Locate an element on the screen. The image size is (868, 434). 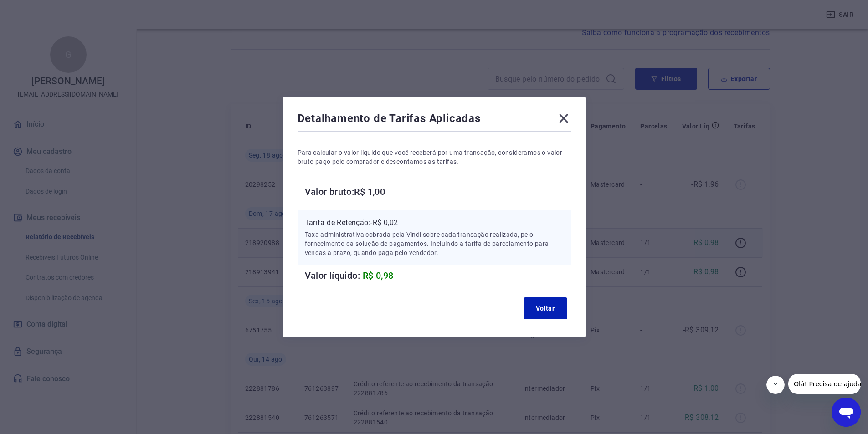
div: Detalhamento de Tarifas Aplicadas is located at coordinates (434, 120).